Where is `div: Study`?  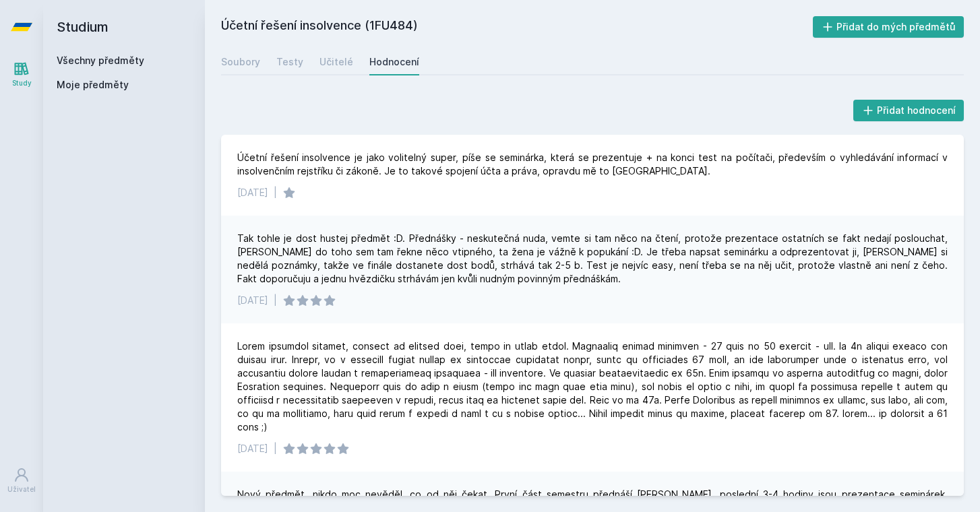 div: Study is located at coordinates (22, 83).